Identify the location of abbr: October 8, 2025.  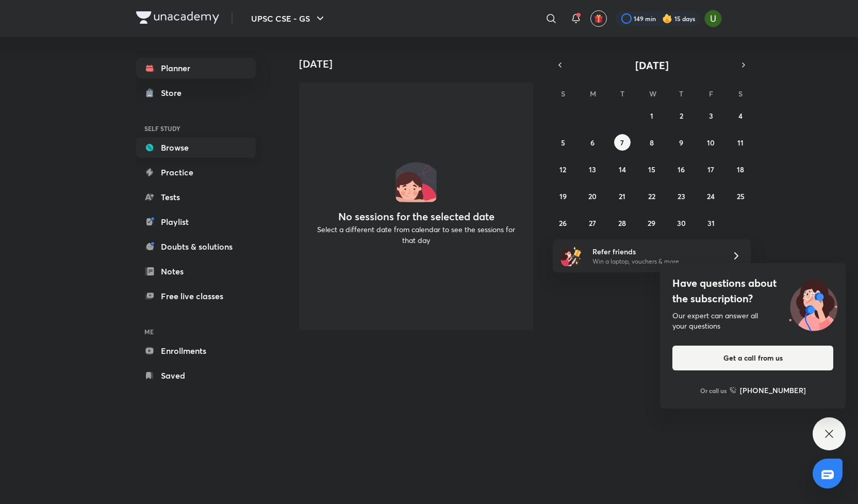
(652, 142).